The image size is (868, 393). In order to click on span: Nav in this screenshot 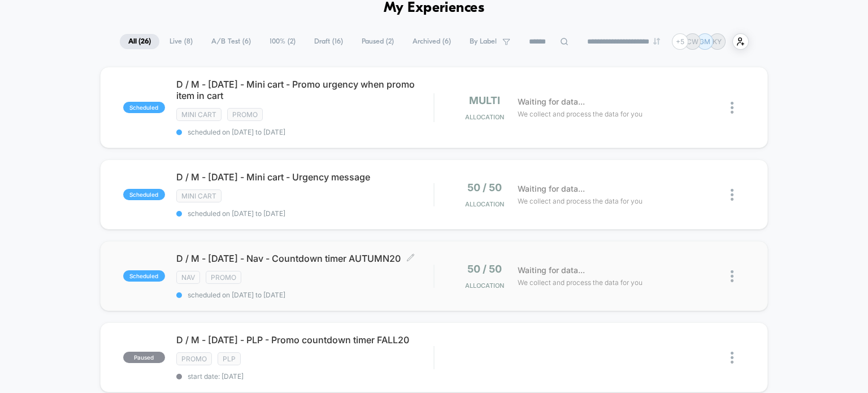, I will do `click(188, 277)`.